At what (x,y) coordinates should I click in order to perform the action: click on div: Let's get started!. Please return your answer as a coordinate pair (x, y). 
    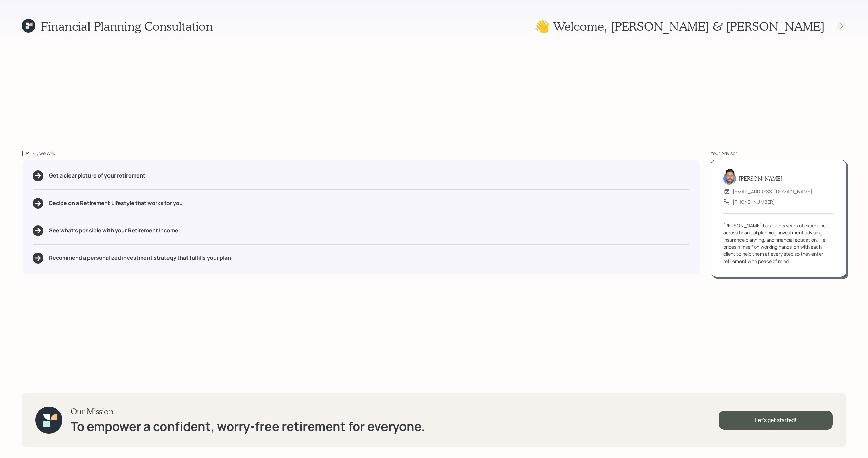
    Looking at the image, I should click on (776, 420).